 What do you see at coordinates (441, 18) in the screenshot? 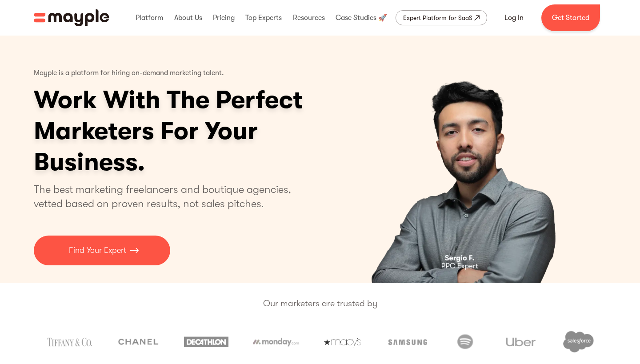
I see `a: Expert Platform for SaaS` at bounding box center [441, 18].